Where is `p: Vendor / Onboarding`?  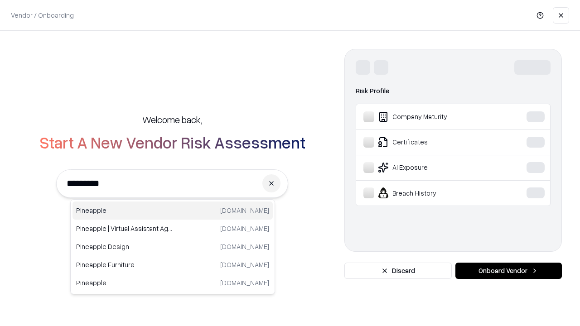 p: Vendor / Onboarding is located at coordinates (42, 15).